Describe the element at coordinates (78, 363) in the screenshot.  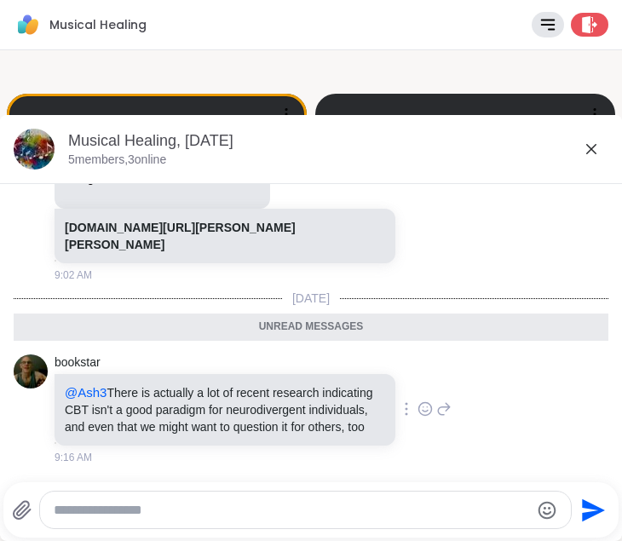
I see `a: bookstar` at that location.